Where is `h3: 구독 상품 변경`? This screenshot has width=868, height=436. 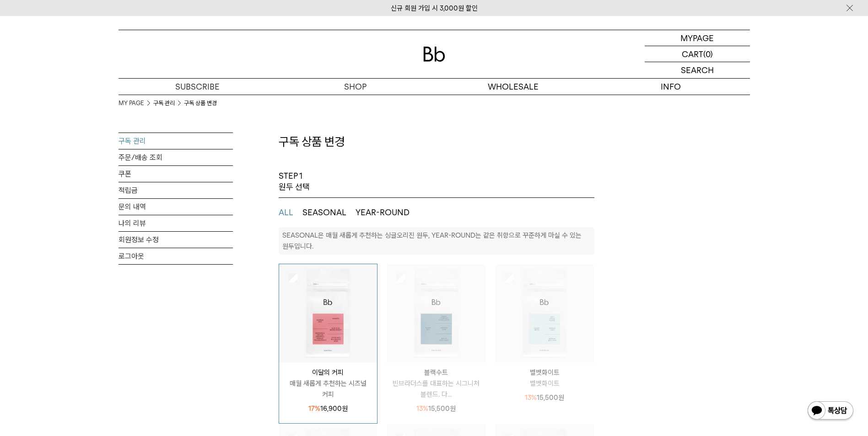 h3: 구독 상품 변경 is located at coordinates (436, 142).